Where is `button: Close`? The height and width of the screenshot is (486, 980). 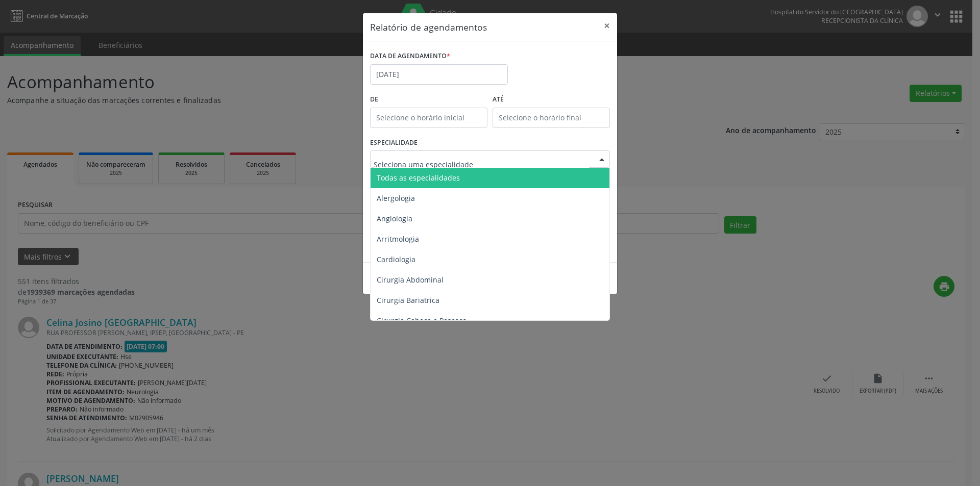 button: Close is located at coordinates (607, 25).